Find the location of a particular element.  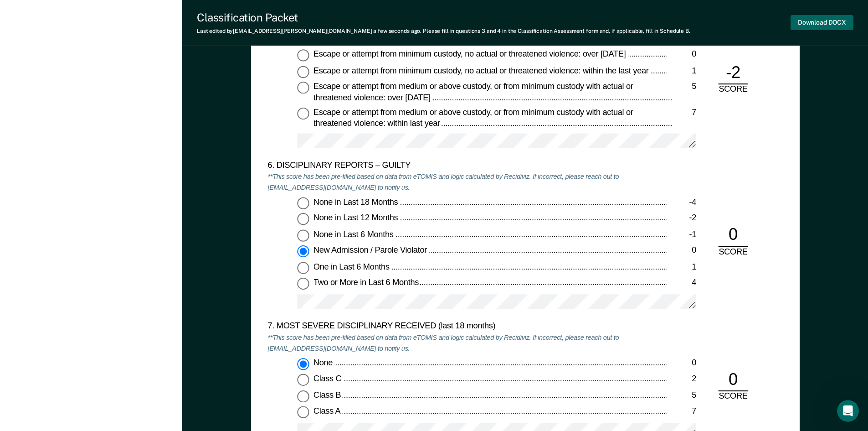

span: a few seconds ago is located at coordinates (397, 31).